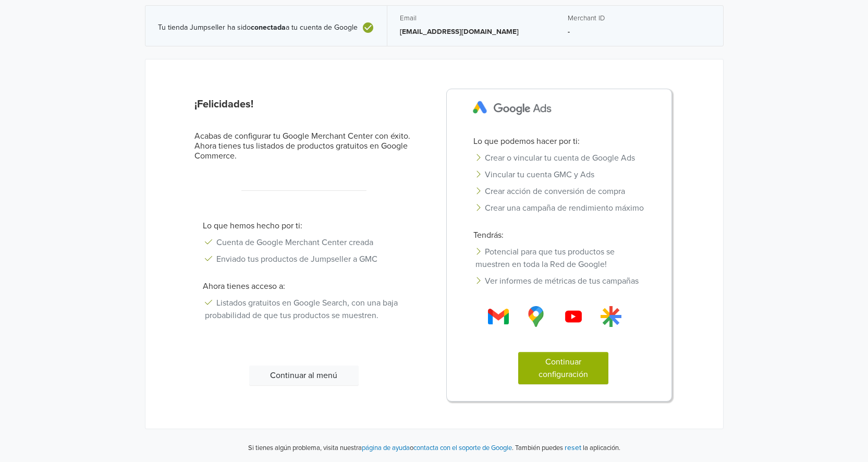 The width and height of the screenshot is (868, 462). I want to click on p: Si tienes algún problema, visita nuestra o ., so click(380, 448).